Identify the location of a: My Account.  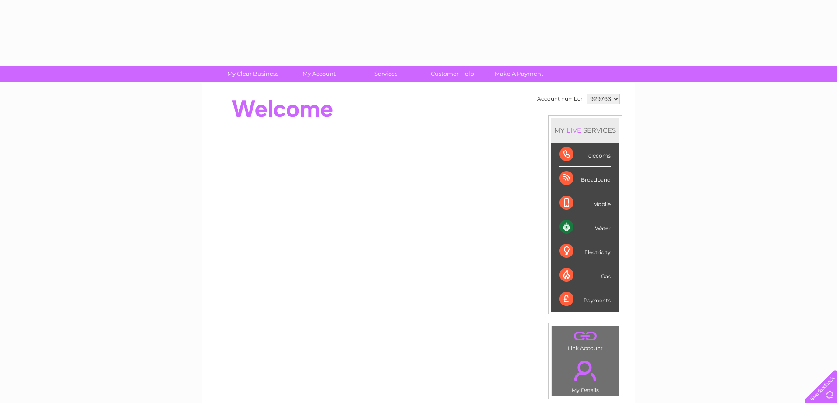
(319, 74).